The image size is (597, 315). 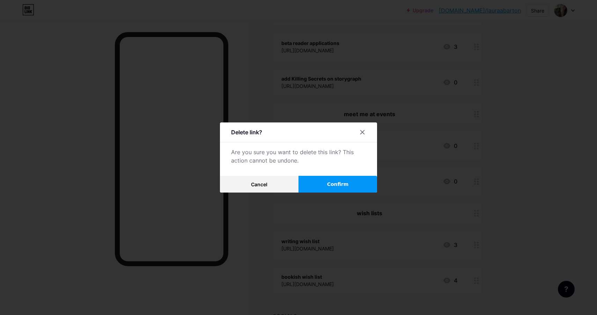 What do you see at coordinates (338, 184) in the screenshot?
I see `button: Confirm` at bounding box center [338, 184].